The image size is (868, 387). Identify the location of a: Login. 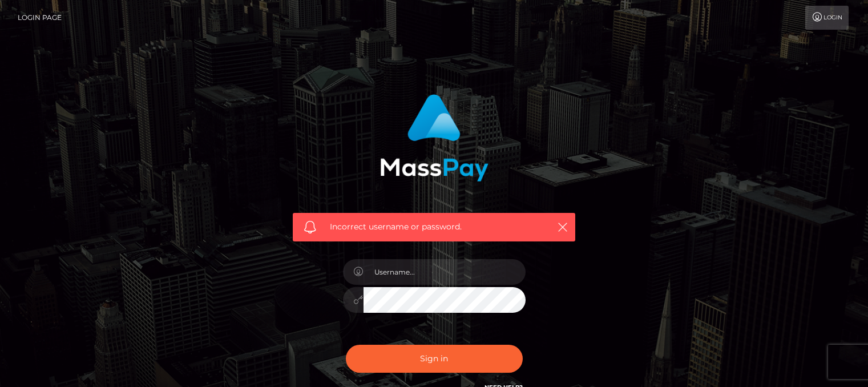
(827, 17).